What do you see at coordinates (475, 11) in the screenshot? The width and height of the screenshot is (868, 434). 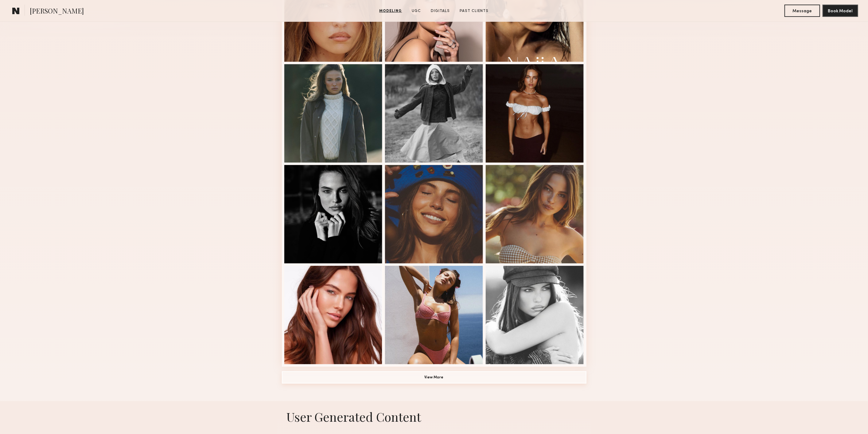 I see `a: Past Clients` at bounding box center [475, 11].